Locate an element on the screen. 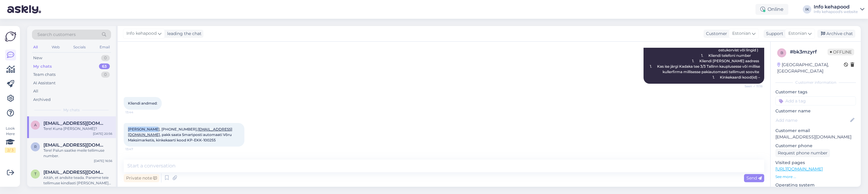 Image resolution: width=868 pixels, height=194 pixels. div: IK is located at coordinates (807, 9).